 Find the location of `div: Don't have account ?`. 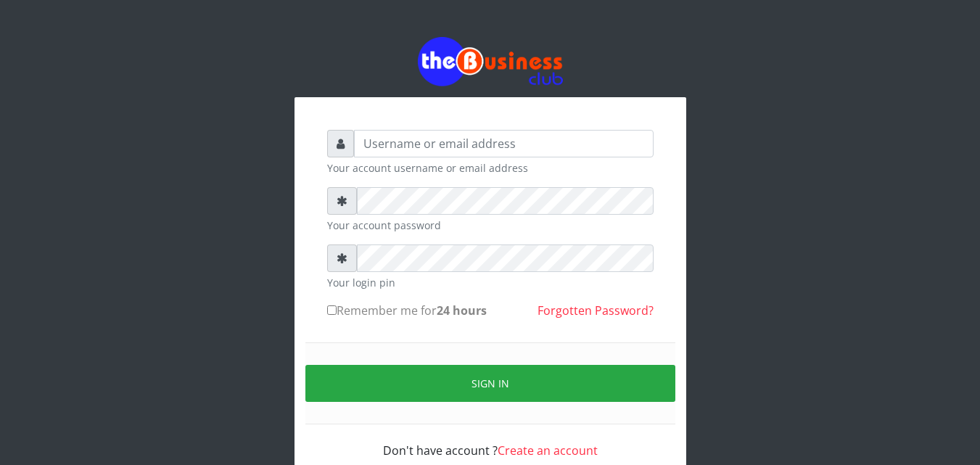

div: Don't have account ? is located at coordinates (490, 442).